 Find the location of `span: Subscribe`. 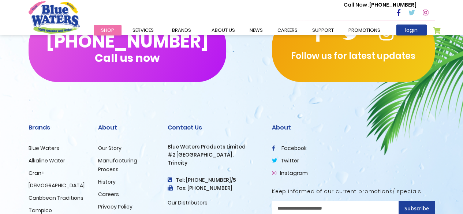

span: Subscribe is located at coordinates (417, 208).